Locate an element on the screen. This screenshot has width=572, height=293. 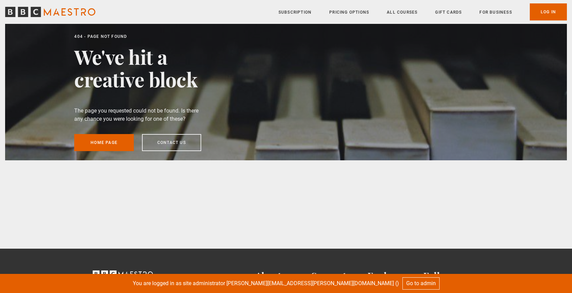
h2: About is located at coordinates (283, 276).